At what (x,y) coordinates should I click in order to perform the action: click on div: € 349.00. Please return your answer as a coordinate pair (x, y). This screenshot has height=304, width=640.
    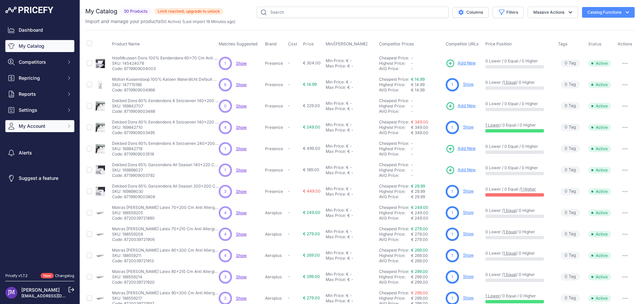
    Looking at the image, I should click on (427, 133).